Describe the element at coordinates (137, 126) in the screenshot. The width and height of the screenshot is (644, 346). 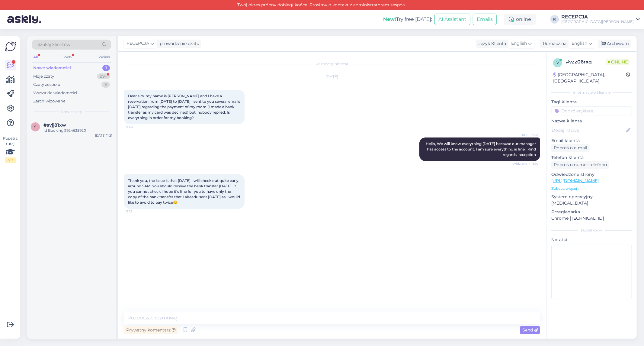
I see `span: 13:03` at that location.